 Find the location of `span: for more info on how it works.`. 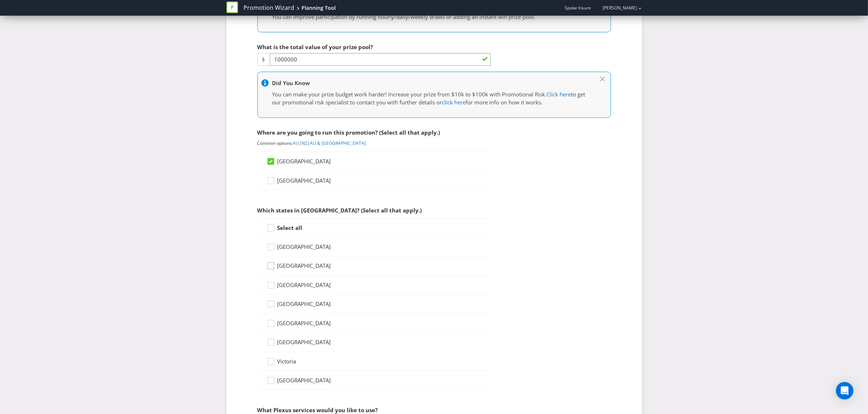

span: for more info on how it works. is located at coordinates (504, 102).